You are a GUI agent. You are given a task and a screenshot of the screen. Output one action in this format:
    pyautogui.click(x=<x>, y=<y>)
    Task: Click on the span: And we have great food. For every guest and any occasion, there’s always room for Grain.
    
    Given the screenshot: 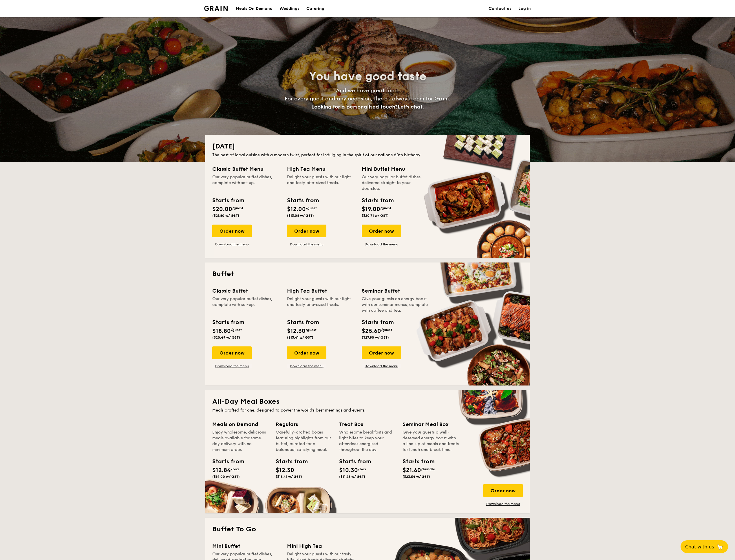 What is the action you would take?
    pyautogui.click(x=367, y=99)
    